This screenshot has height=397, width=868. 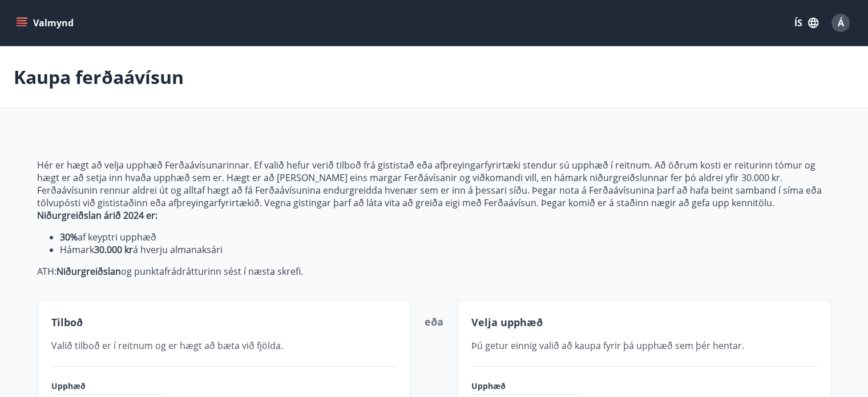 What do you see at coordinates (434, 184) in the screenshot?
I see `p: Hér er hægt að velja upphæð Ferðaávísunarinnar. Ef valið hefur verið tilboð frá gististað eða afþ...` at bounding box center [434, 184].